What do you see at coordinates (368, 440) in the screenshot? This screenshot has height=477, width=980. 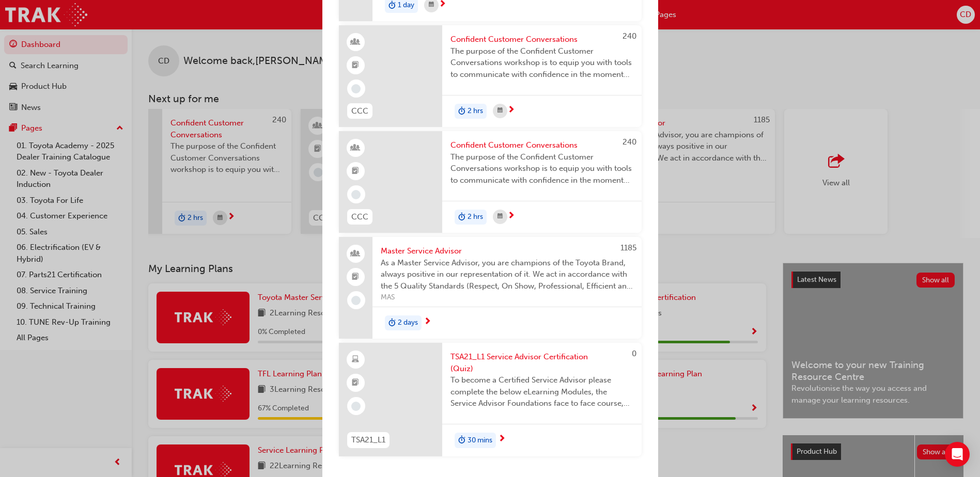 I see `span: TSA21_L1` at bounding box center [368, 440].